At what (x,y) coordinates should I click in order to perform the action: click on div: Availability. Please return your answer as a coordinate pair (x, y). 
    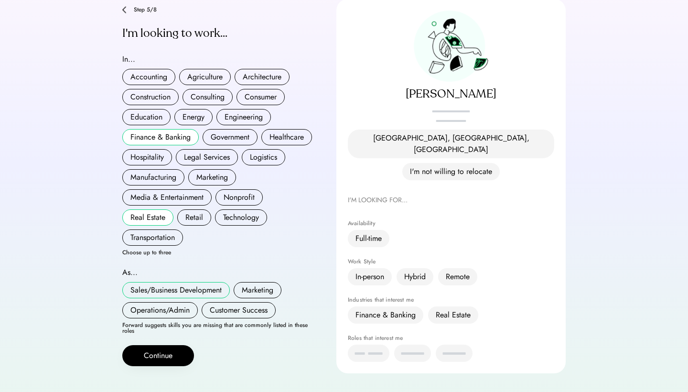
    Looking at the image, I should click on (451, 223).